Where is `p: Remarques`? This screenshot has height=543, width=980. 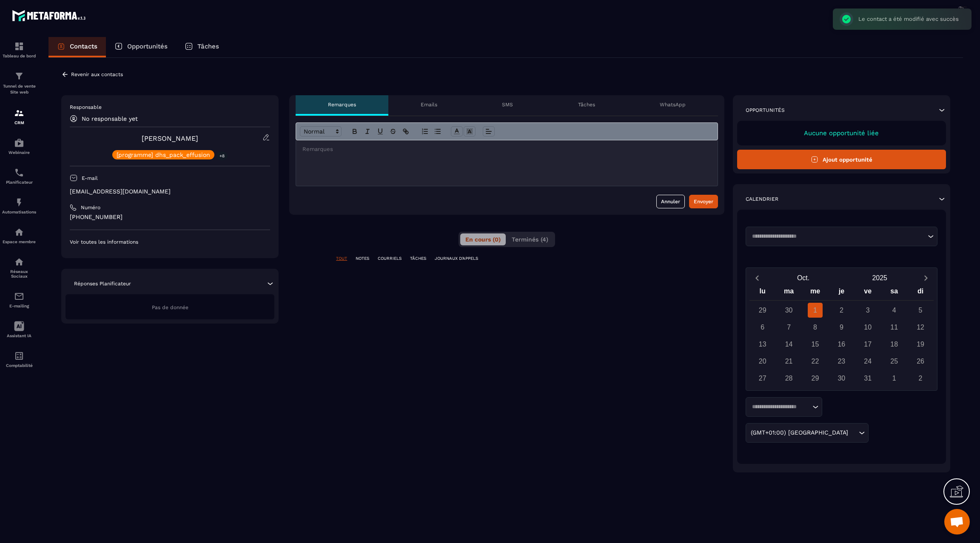
p: Remarques is located at coordinates (342, 104).